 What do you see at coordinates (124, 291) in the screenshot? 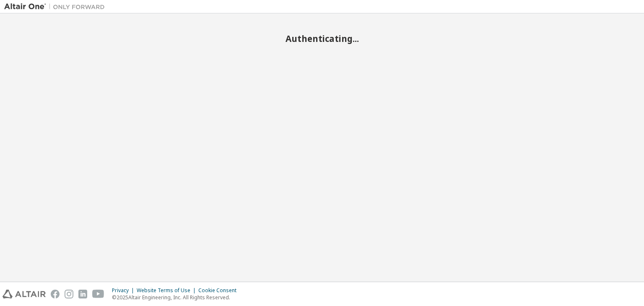
I see `div: Privacy` at bounding box center [124, 291].